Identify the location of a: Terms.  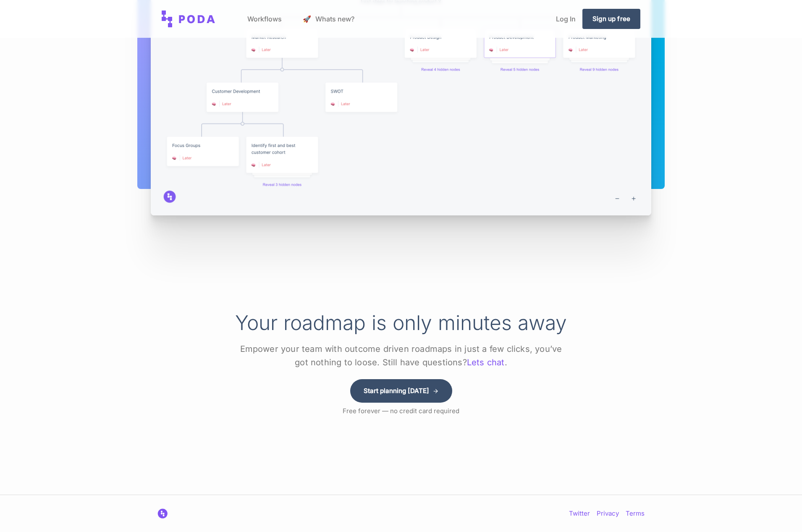
(635, 513).